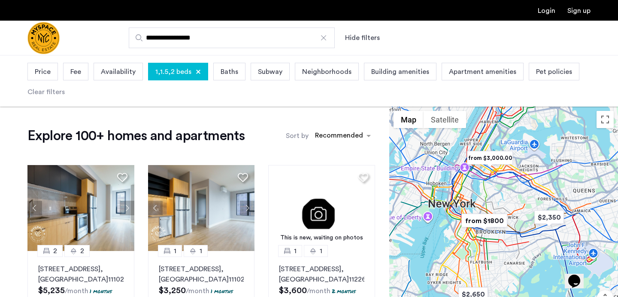 The width and height of the screenshot is (618, 297). Describe the element at coordinates (409, 119) in the screenshot. I see `button: Show street map` at that location.